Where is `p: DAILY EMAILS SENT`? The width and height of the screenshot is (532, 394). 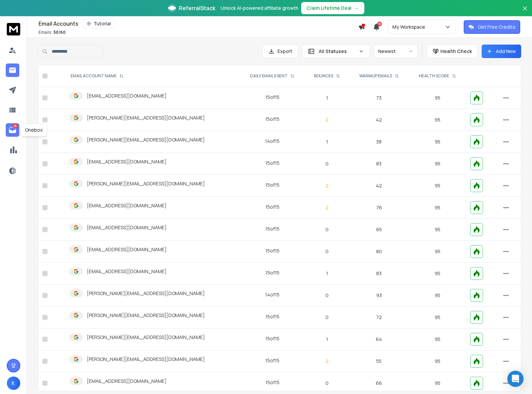 p: DAILY EMAILS SENT is located at coordinates (269, 76).